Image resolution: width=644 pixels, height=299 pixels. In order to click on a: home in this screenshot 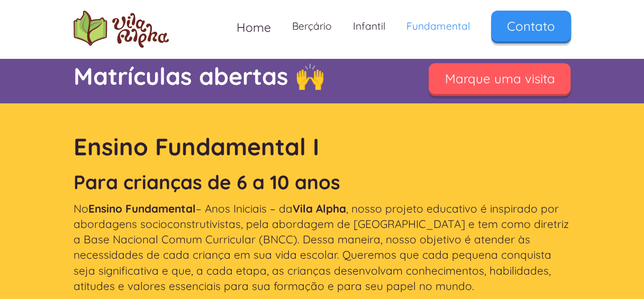, I will do `click(121, 29)`.